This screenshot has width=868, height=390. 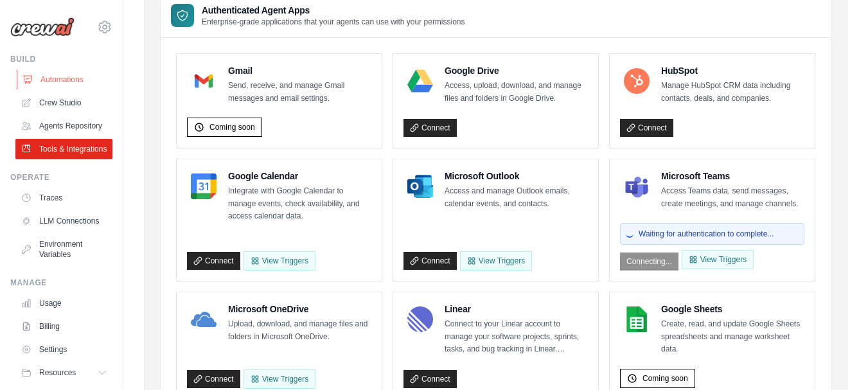 I want to click on h4: HubSpot, so click(x=733, y=70).